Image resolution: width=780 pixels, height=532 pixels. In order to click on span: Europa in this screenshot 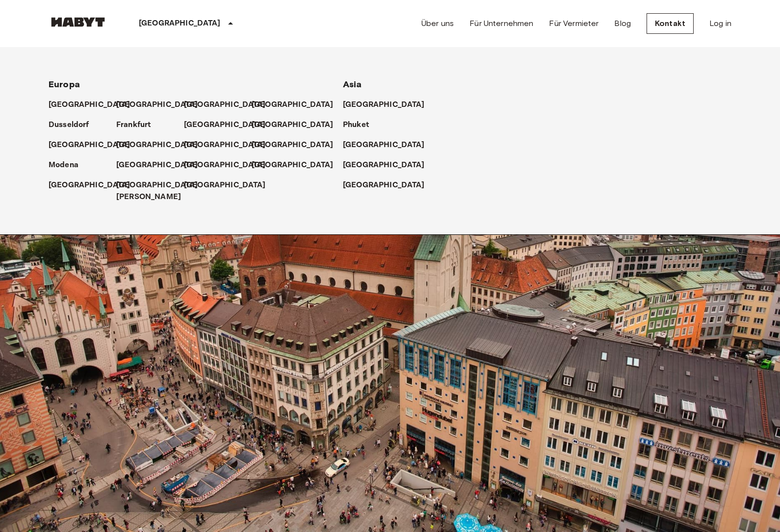, I will do `click(64, 84)`.